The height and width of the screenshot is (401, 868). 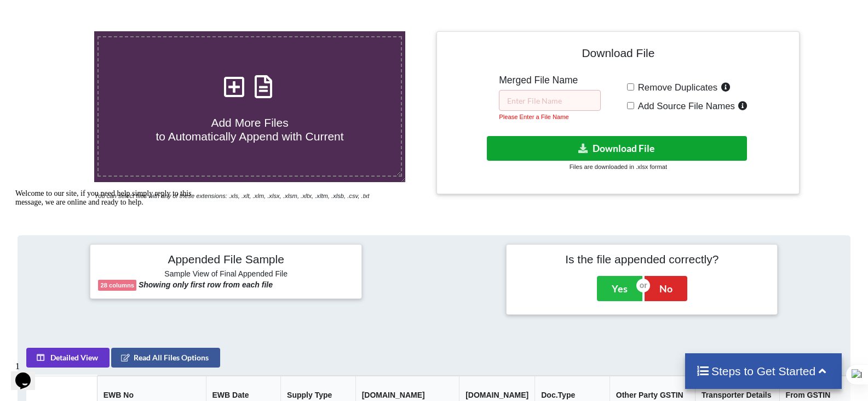 I want to click on button: Read All Files Options, so click(x=166, y=357).